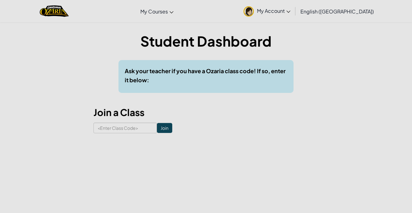 This screenshot has width=412, height=213. I want to click on a: My Courses, so click(157, 11).